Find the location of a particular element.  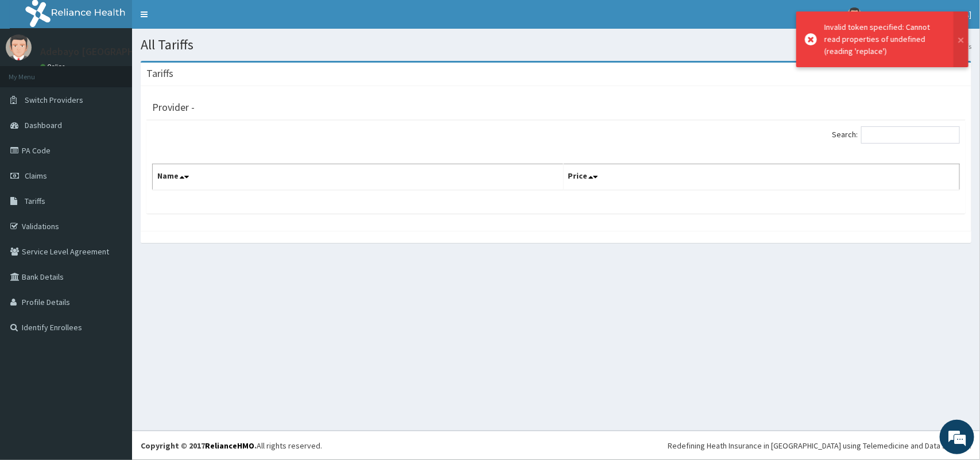

span: Tariffs is located at coordinates (35, 201).